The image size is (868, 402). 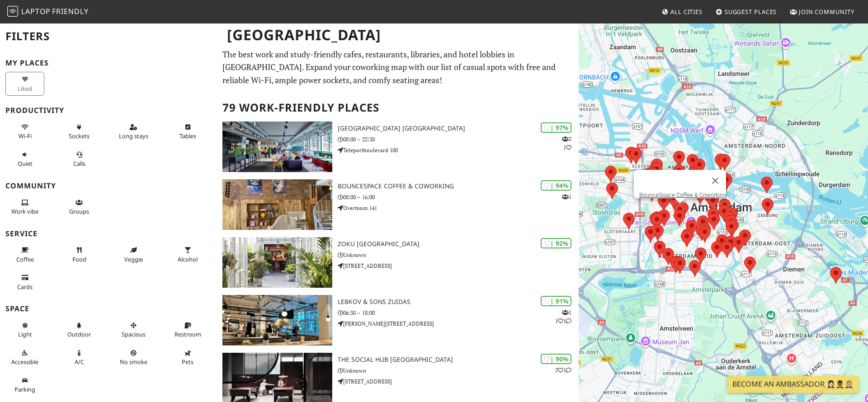 I want to click on button: Coffee, so click(x=25, y=254).